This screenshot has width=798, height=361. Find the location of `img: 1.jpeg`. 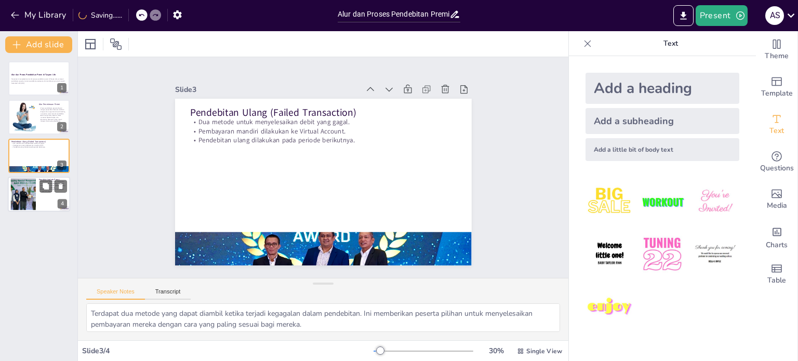

img: 1.jpeg is located at coordinates (610, 202).